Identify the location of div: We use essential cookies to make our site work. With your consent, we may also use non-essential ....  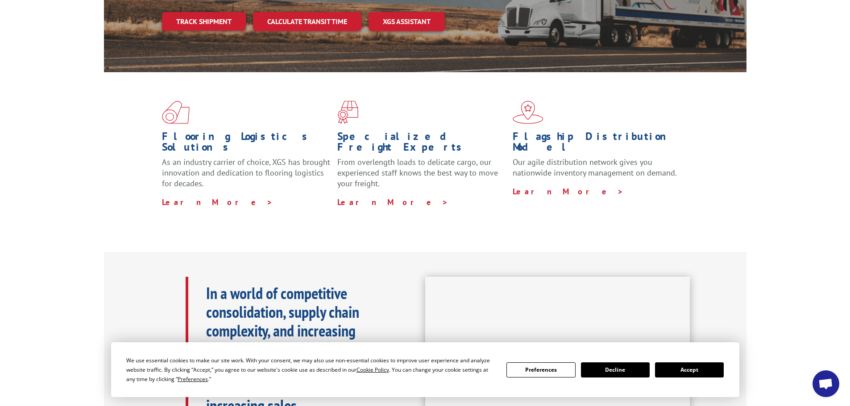
(311, 370).